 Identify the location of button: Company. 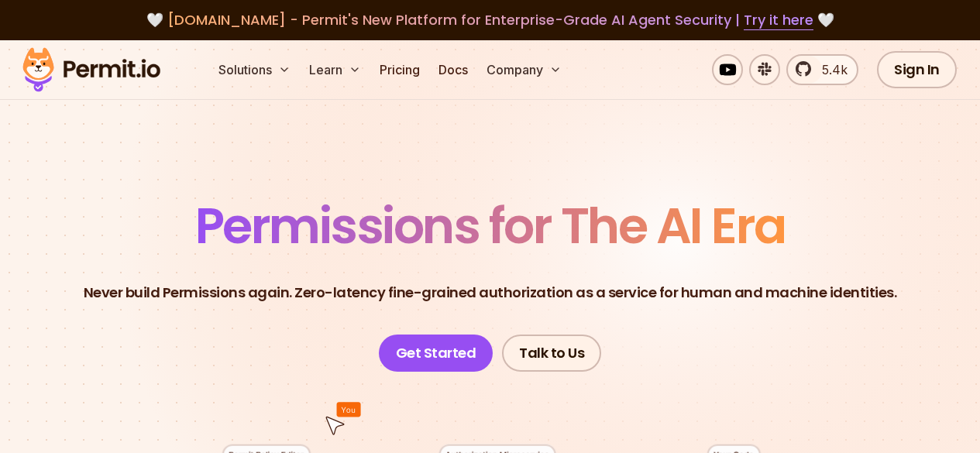
(524, 69).